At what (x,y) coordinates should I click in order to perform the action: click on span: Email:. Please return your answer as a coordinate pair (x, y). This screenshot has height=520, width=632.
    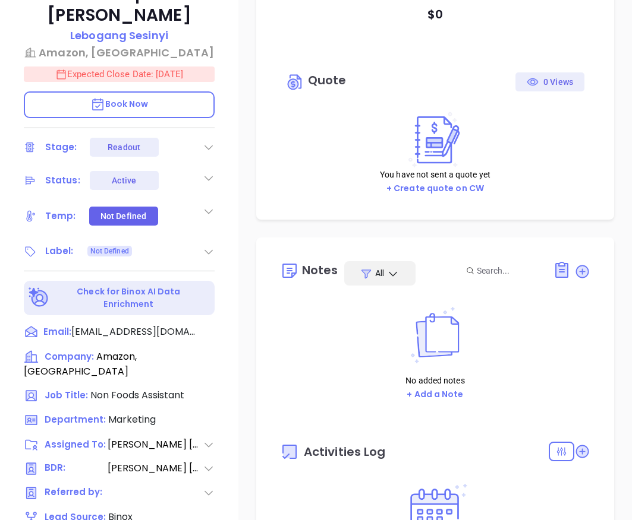
    Looking at the image, I should click on (57, 333).